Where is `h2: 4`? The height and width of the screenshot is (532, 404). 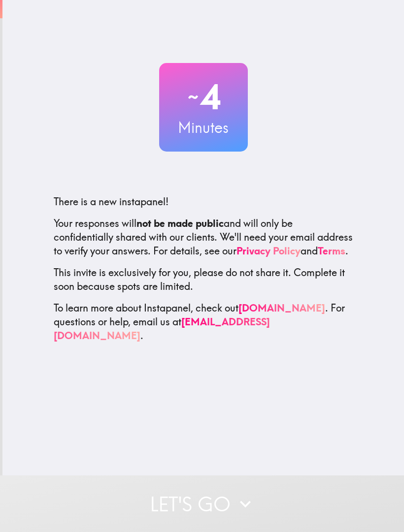 h2: 4 is located at coordinates (203, 97).